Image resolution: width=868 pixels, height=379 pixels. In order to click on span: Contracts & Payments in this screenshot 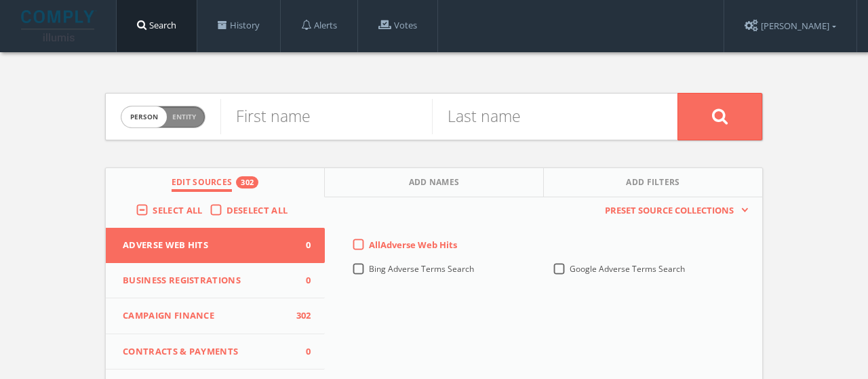, I will do `click(207, 351)`.